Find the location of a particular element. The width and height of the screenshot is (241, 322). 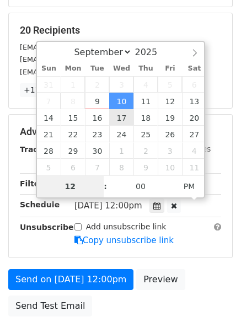

span: September 13, 2025 is located at coordinates (194, 101).